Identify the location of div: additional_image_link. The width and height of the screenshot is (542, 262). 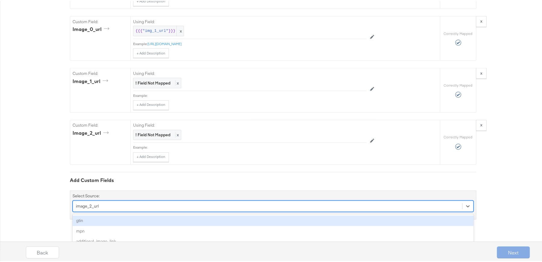
(273, 241).